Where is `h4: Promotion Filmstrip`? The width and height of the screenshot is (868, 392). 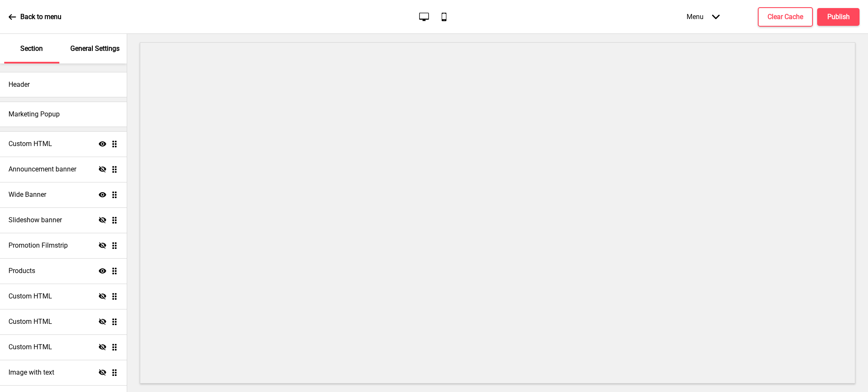 h4: Promotion Filmstrip is located at coordinates (38, 246).